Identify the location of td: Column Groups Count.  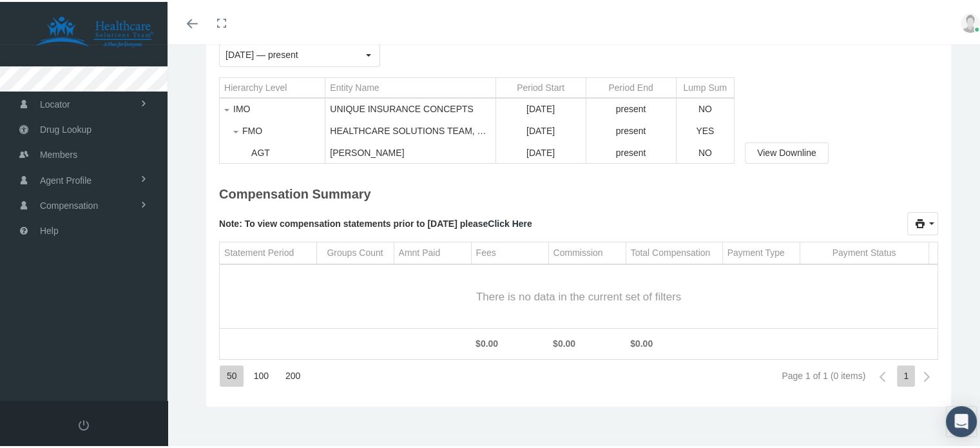
(355, 251).